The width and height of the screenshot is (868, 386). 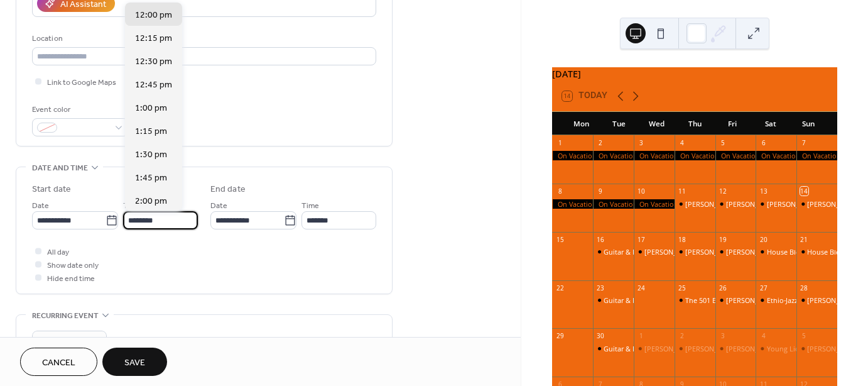 What do you see at coordinates (600, 336) in the screenshot?
I see `div: 30` at bounding box center [600, 336].